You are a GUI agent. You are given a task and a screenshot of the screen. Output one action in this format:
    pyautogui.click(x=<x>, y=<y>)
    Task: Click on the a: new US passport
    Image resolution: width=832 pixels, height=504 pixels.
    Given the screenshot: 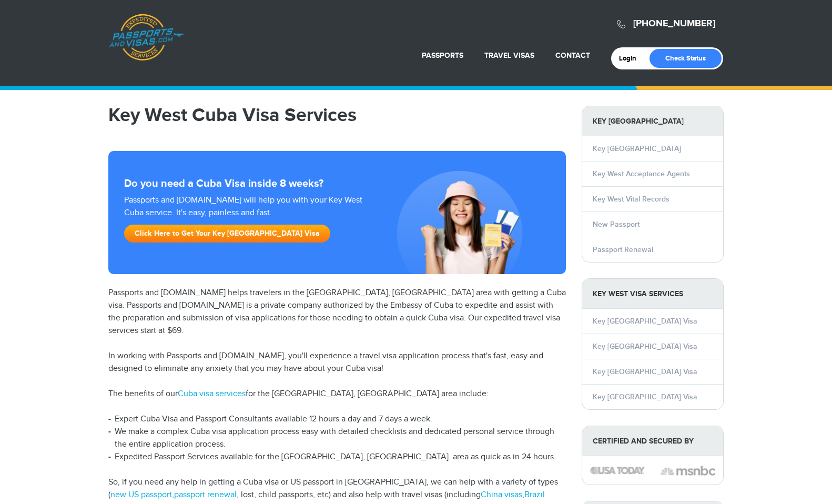 What is the action you would take?
    pyautogui.click(x=141, y=495)
    